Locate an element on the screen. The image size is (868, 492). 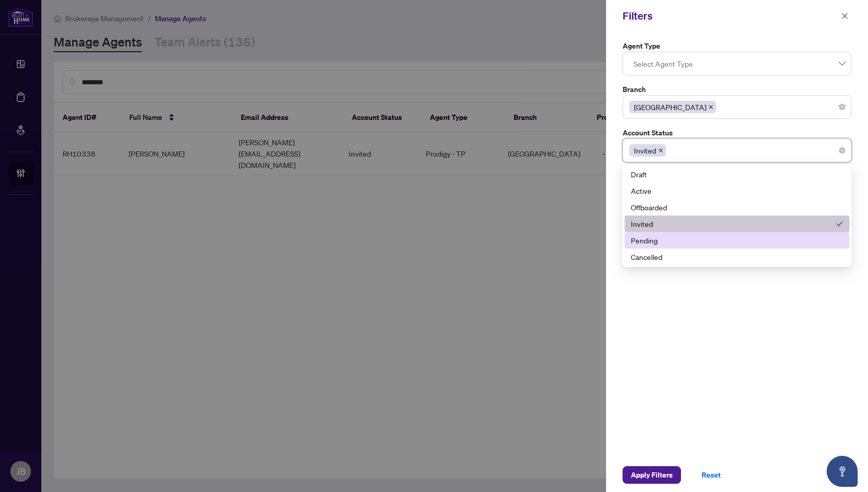
div: Filters is located at coordinates (730, 16).